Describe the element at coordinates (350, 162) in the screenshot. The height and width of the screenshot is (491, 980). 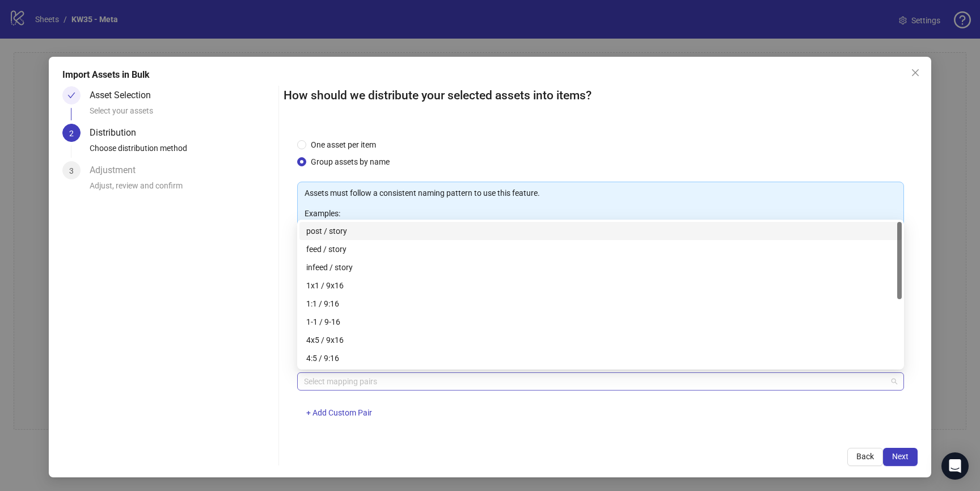
I see `span: Group assets by name` at that location.